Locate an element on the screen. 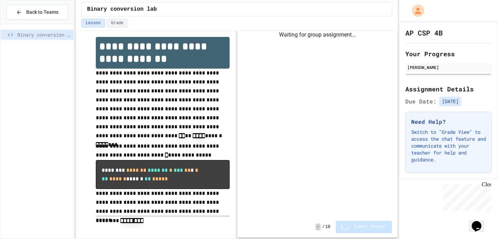  h3: Need Help? is located at coordinates (448, 122).